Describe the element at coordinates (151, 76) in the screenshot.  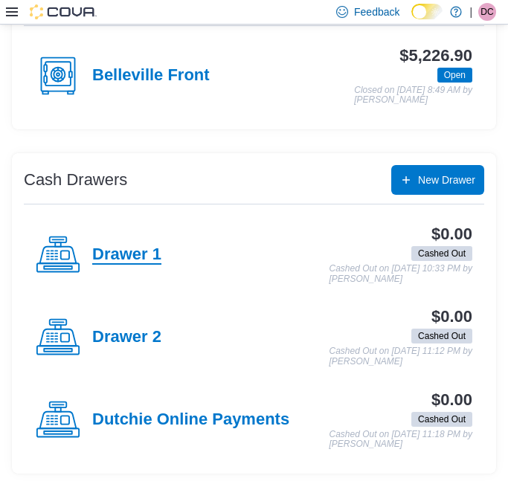
I see `h4: Belleville Front` at that location.